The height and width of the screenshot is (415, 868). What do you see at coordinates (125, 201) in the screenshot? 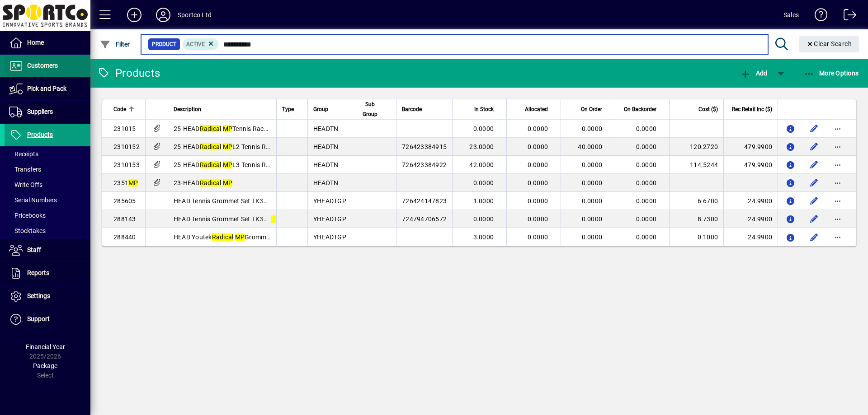
I see `span: 285605` at bounding box center [125, 201].